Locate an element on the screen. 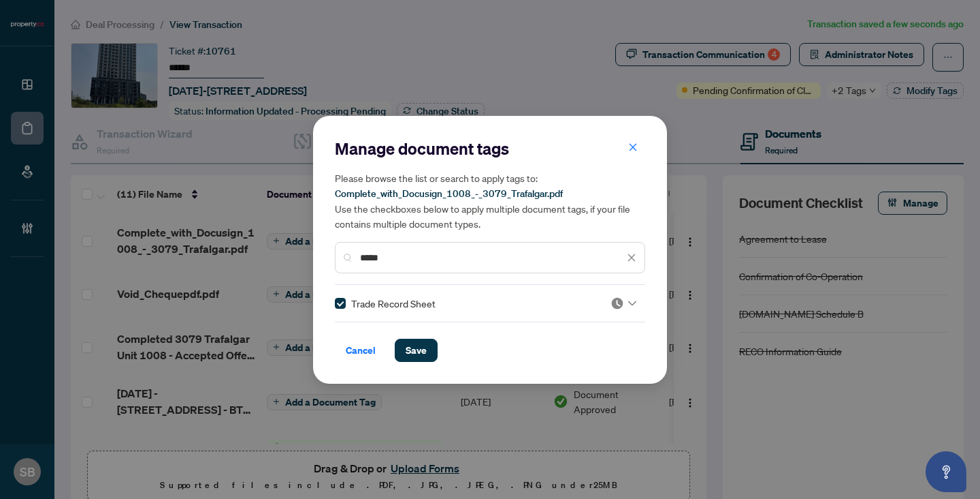 Image resolution: width=980 pixels, height=499 pixels. span: Trade Record Sheet is located at coordinates (394, 303).